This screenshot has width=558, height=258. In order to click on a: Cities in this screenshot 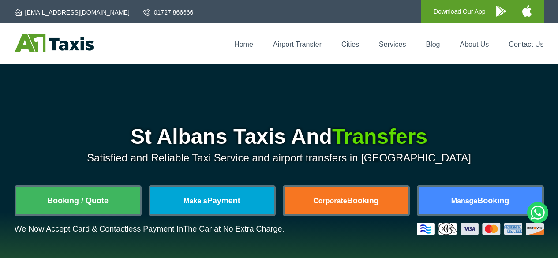, I will do `click(350, 44)`.